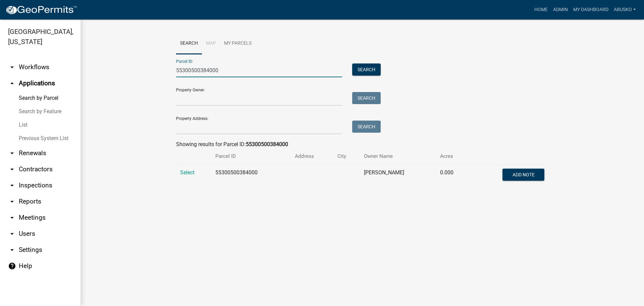  Describe the element at coordinates (12, 266) in the screenshot. I see `i: help` at that location.